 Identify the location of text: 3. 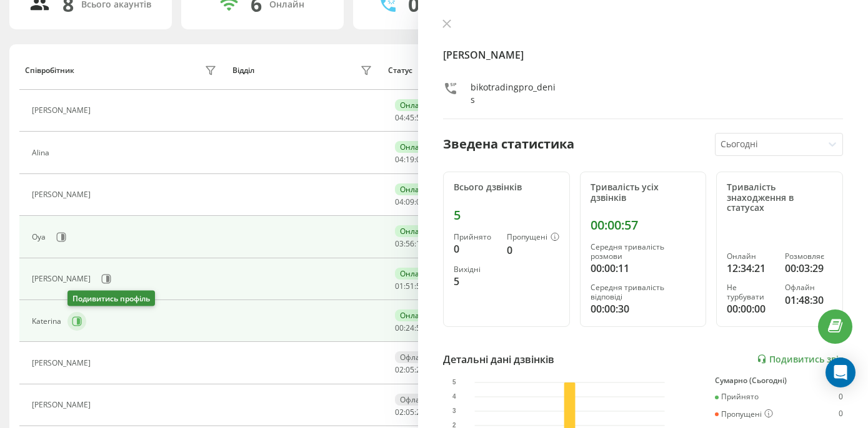
(454, 411).